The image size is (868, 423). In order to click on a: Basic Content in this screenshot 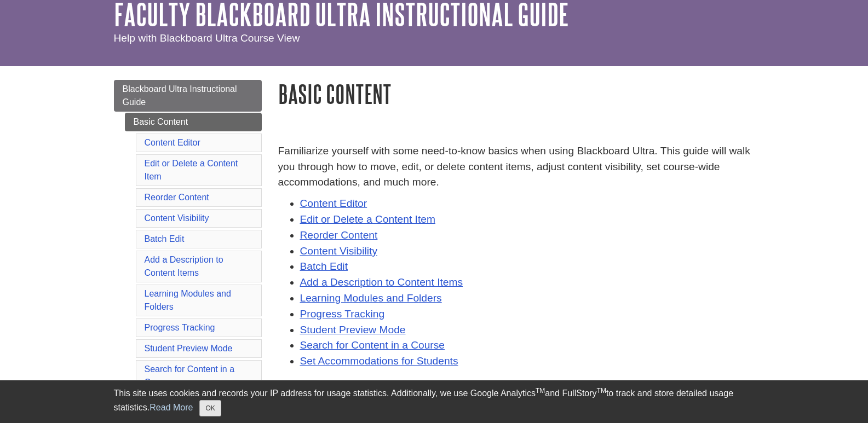, I will do `click(193, 122)`.